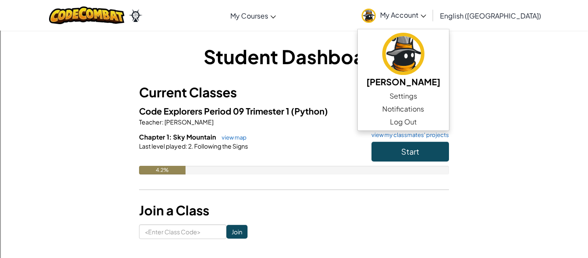 This screenshot has height=258, width=588. Describe the element at coordinates (294, 38) in the screenshot. I see `div: Options` at that location.